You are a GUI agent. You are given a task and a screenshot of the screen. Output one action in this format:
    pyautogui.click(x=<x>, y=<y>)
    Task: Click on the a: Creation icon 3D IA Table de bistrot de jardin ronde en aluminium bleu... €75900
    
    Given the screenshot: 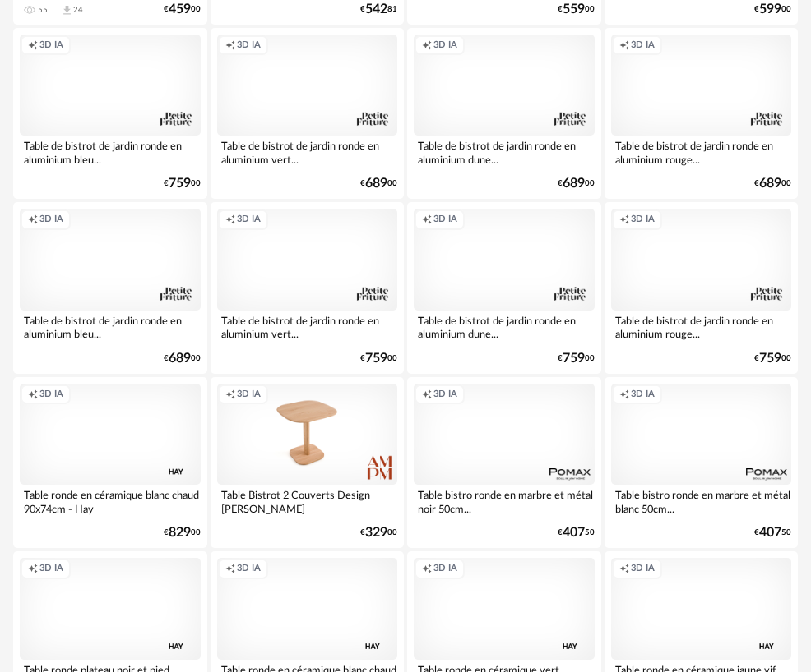 What is the action you would take?
    pyautogui.click(x=110, y=113)
    